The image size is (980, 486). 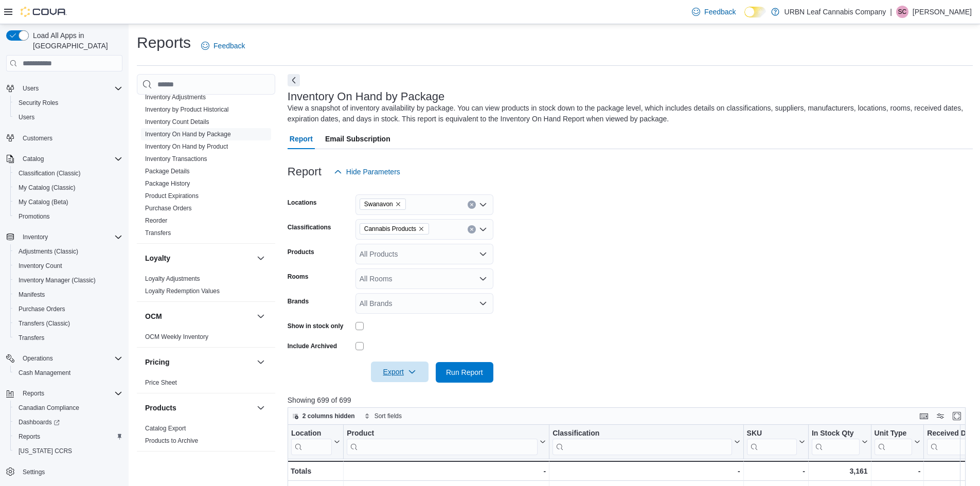 I want to click on button: Settings, so click(x=64, y=472).